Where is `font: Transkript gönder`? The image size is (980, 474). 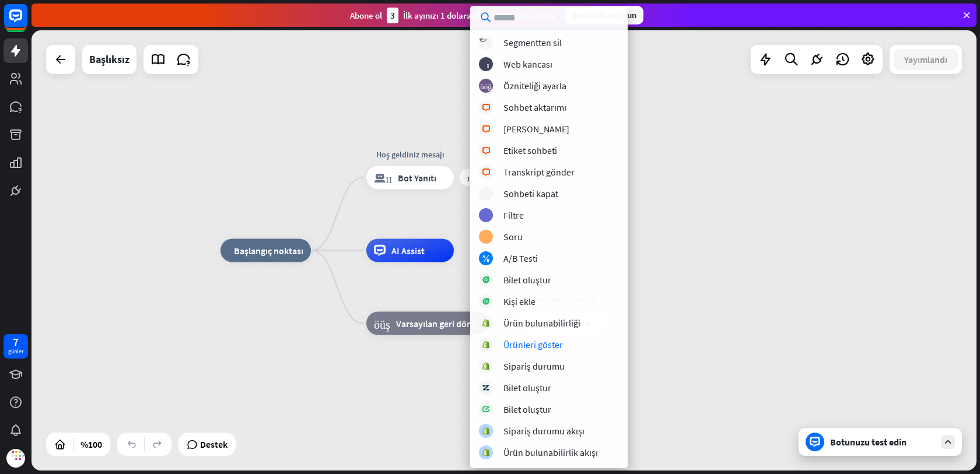
font: Transkript gönder is located at coordinates (539, 172).